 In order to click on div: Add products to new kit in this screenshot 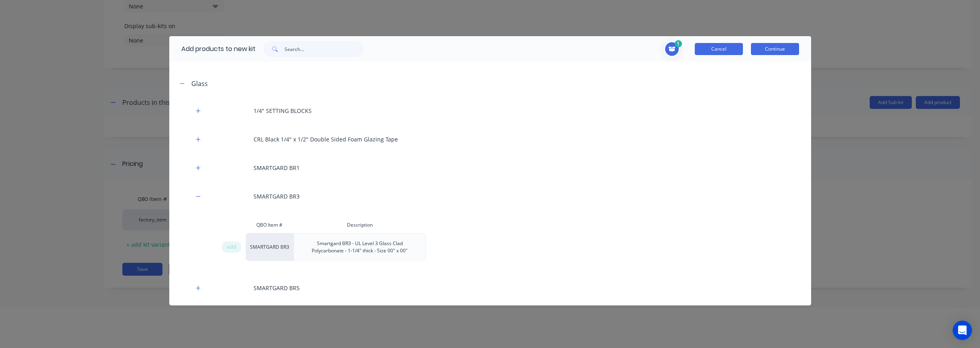, I will do `click(213, 49)`.